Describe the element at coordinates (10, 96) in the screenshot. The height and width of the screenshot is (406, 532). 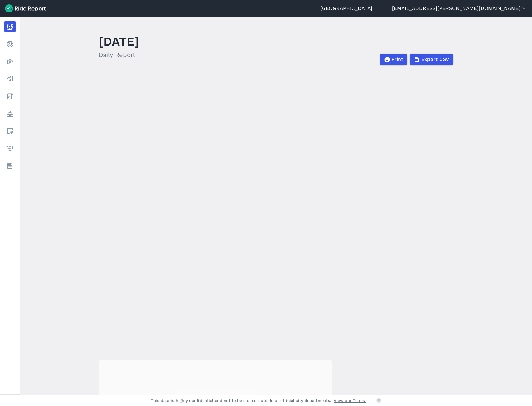
I see `a: Fees` at that location.